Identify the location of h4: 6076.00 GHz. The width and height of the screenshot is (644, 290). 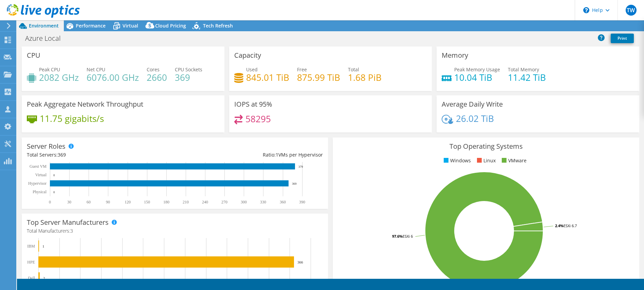
(113, 77).